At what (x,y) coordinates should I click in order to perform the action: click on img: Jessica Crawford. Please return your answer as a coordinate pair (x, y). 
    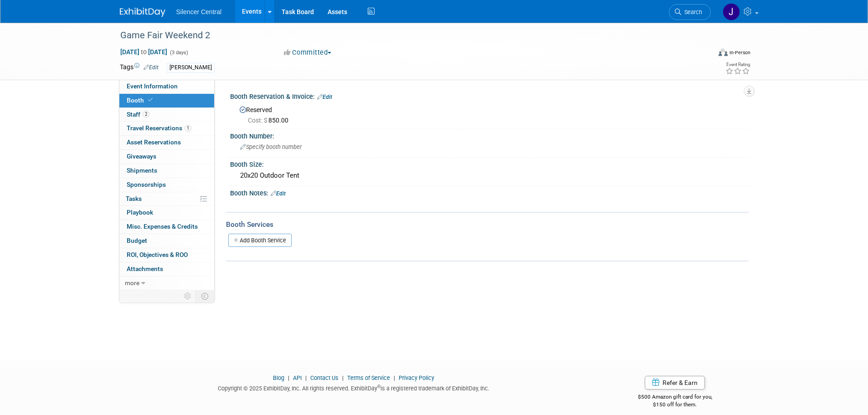
    Looking at the image, I should click on (731, 12).